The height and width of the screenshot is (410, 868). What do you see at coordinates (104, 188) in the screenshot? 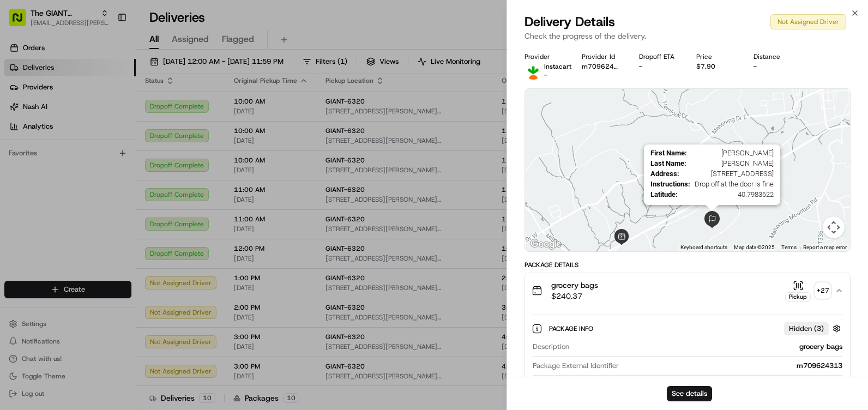
I see `a: Powered byPylon` at bounding box center [104, 188].